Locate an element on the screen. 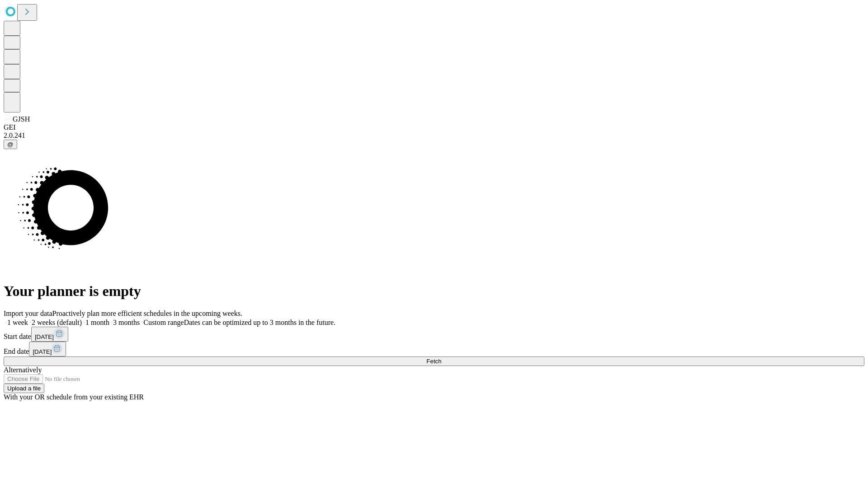 This screenshot has height=488, width=868. span: 2 weeks (default) is located at coordinates (56, 322).